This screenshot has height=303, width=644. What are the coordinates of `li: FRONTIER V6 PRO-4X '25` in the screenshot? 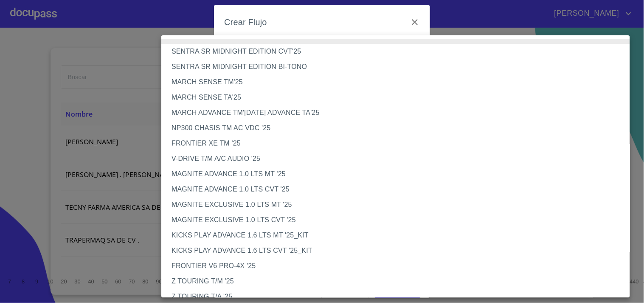 It's located at (399, 266).